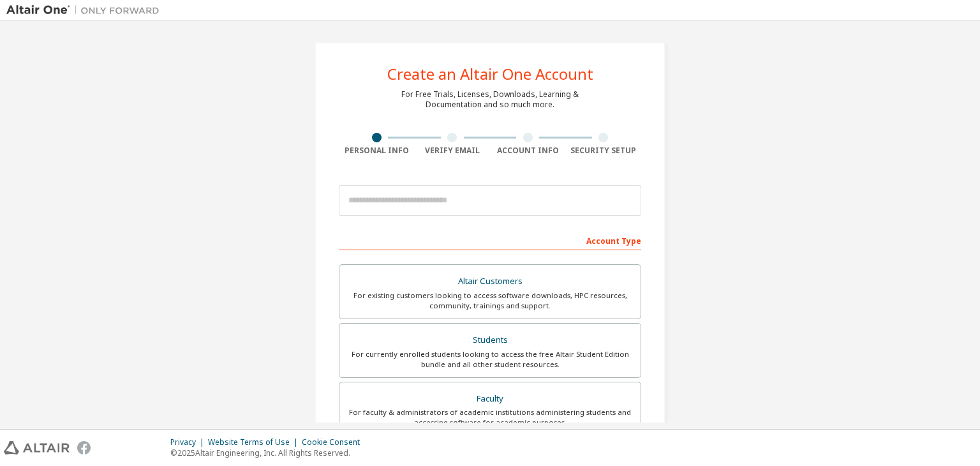  I want to click on div: Account Type, so click(490, 240).